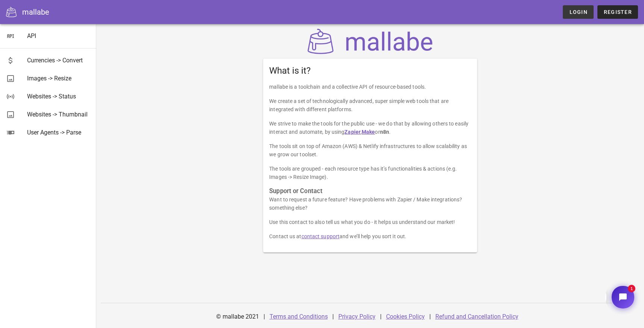  Describe the element at coordinates (368, 132) in the screenshot. I see `strong: Make` at that location.